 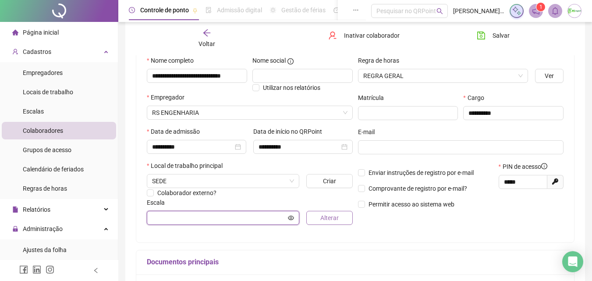 I want to click on span: dashboard, so click(x=336, y=10).